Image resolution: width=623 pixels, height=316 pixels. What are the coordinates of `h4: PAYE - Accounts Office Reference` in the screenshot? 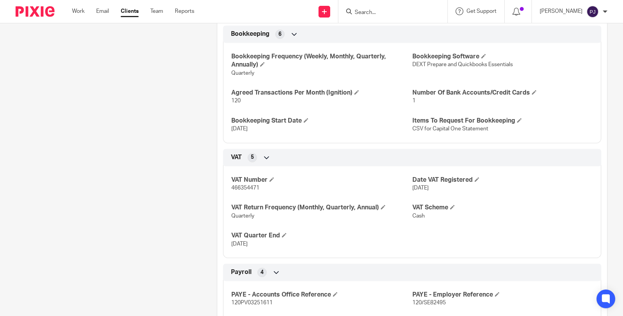 It's located at (322, 295).